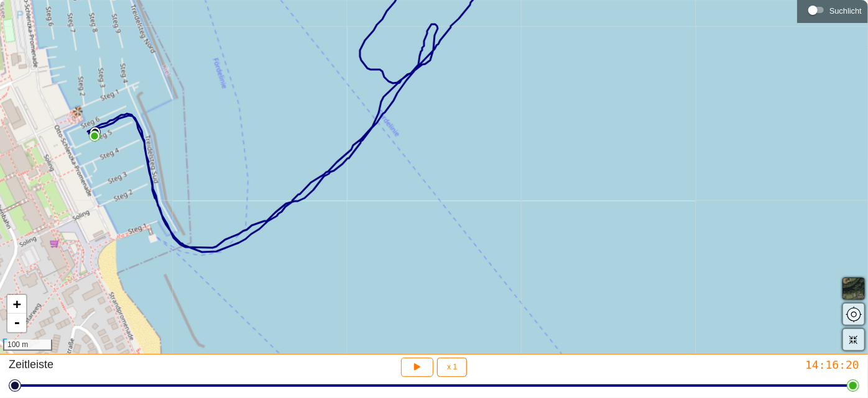  Describe the element at coordinates (95, 133) in the screenshot. I see `img: PathStart.svg` at that location.